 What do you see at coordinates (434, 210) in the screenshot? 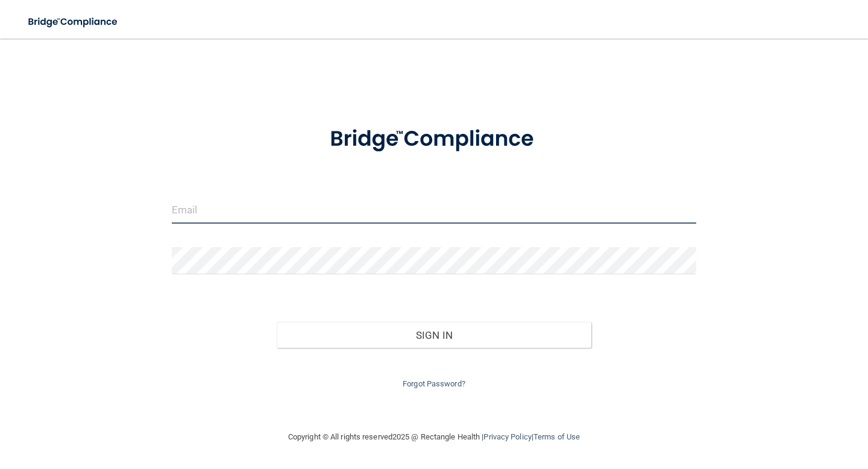
I see `input: Email` at bounding box center [434, 210].